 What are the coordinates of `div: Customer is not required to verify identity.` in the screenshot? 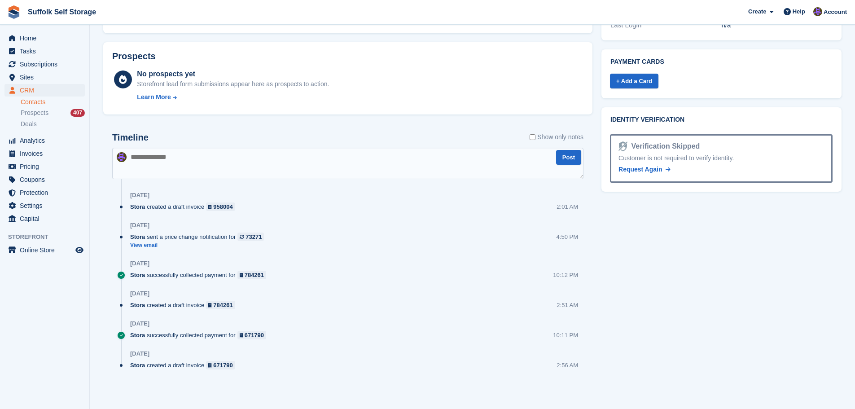 It's located at (721, 158).